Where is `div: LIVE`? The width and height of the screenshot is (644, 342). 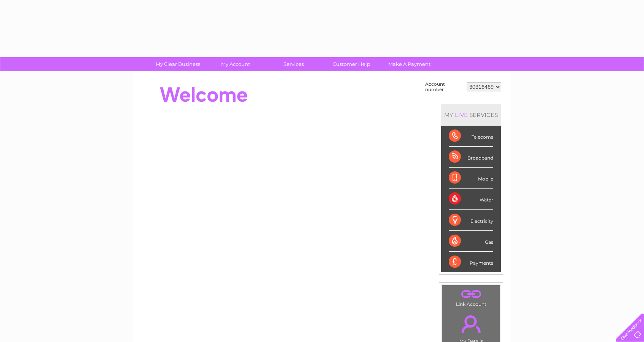
div: LIVE is located at coordinates (461, 115).